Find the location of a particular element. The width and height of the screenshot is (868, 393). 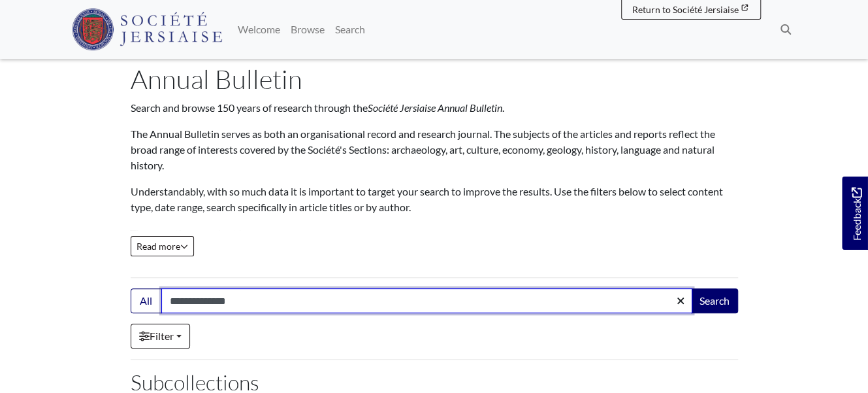

em: Société Jersiaise Annual Bulletin is located at coordinates (435, 107).